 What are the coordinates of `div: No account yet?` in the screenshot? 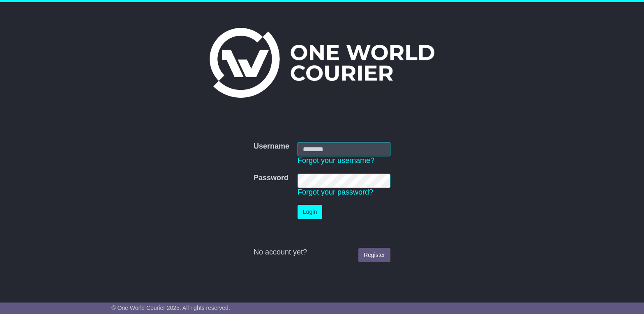 It's located at (322, 253).